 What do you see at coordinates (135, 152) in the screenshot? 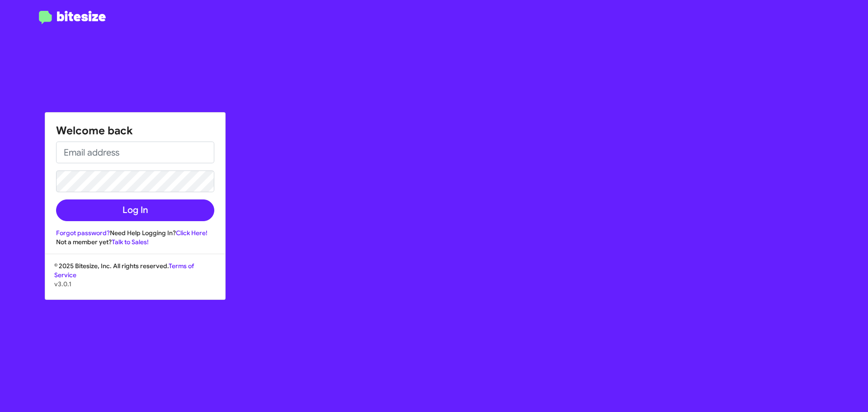
I see `input: Email address` at bounding box center [135, 152].